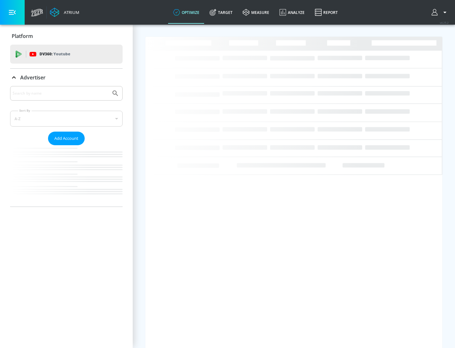 The image size is (455, 348). I want to click on input: Search by name, so click(60, 93).